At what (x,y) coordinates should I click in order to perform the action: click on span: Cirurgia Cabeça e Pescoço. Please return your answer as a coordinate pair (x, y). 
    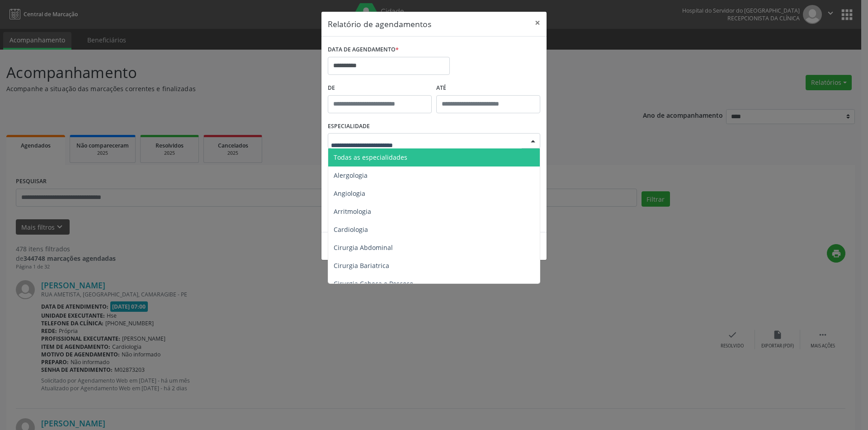
    Looking at the image, I should click on (373, 283).